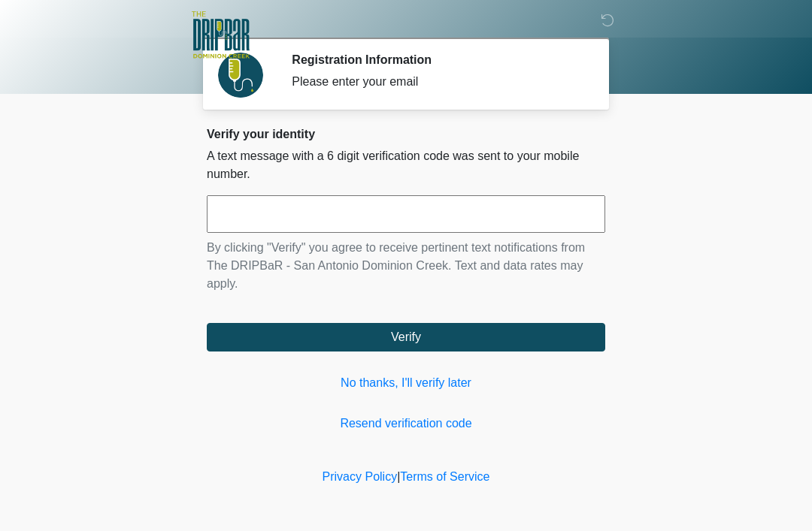 Image resolution: width=812 pixels, height=531 pixels. What do you see at coordinates (406, 337) in the screenshot?
I see `button: Verify` at bounding box center [406, 337].